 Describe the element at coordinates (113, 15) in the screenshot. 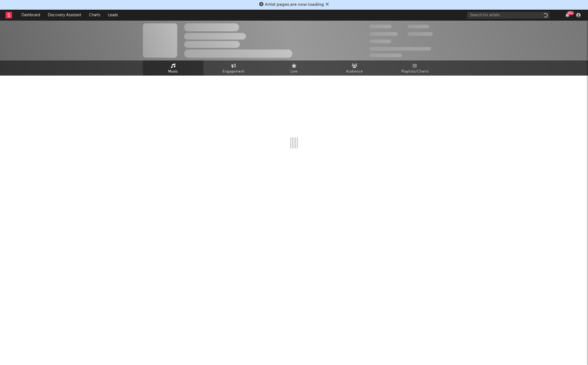

I see `a: Leads` at that location.